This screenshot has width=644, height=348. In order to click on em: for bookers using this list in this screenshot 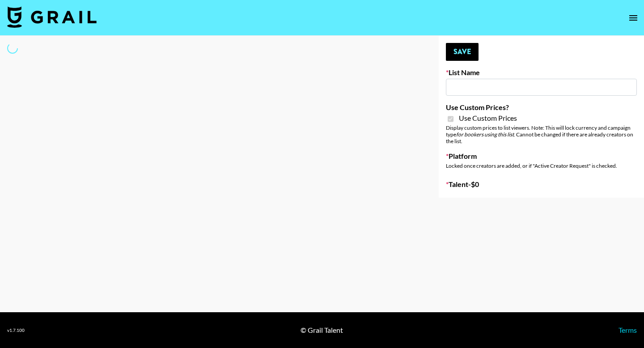, I will do `click(485, 134)`.